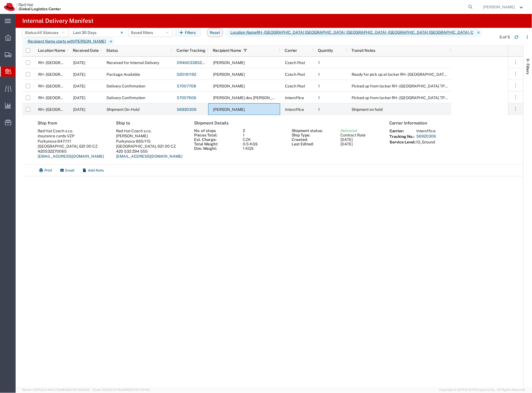 The image size is (532, 393). Describe the element at coordinates (229, 74) in the screenshot. I see `span: Samuel Sulka` at that location.